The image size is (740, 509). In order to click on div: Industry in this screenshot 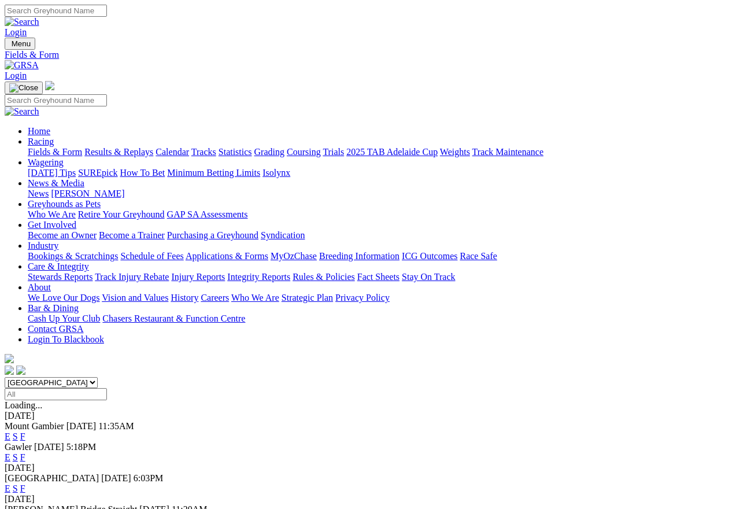, I will do `click(382, 256)`.